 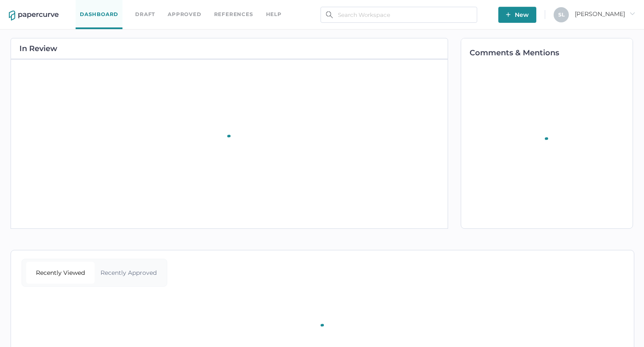 I want to click on span: New, so click(x=518, y=15).